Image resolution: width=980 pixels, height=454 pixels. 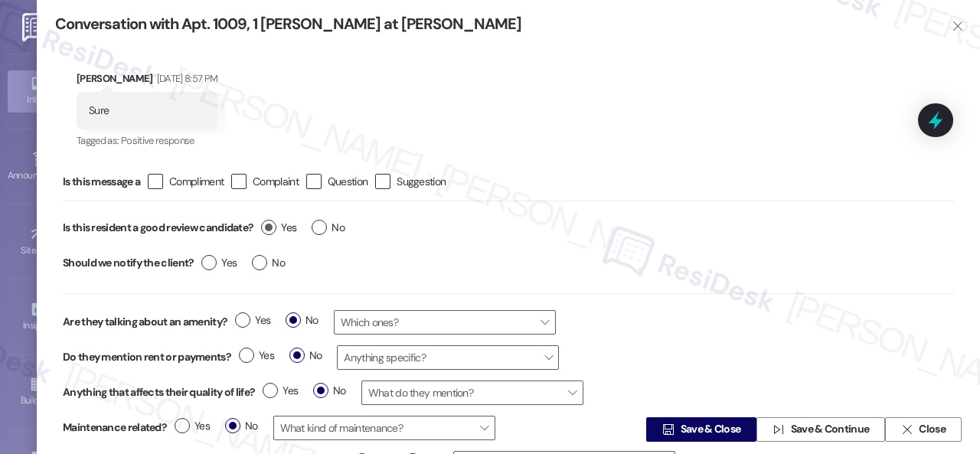 I want to click on button: Save & Continue, so click(x=821, y=429).